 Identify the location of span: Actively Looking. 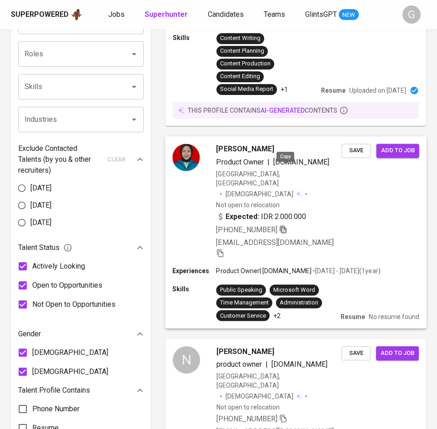
(59, 267).